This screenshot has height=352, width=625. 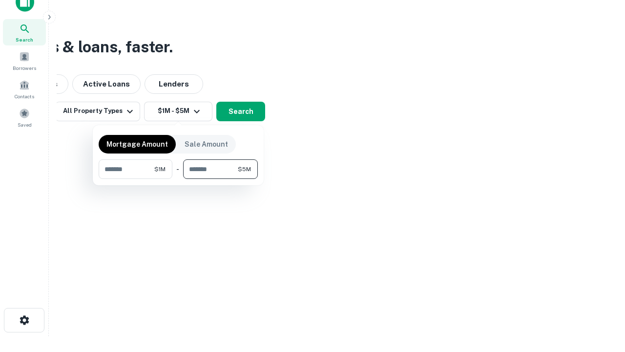 What do you see at coordinates (160, 169) in the screenshot?
I see `span: $1M` at bounding box center [160, 169].